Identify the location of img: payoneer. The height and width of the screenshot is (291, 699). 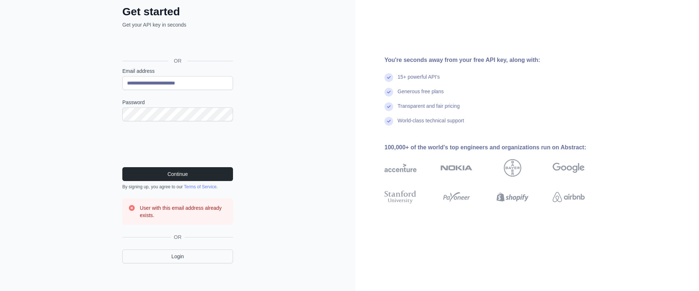
(457, 197).